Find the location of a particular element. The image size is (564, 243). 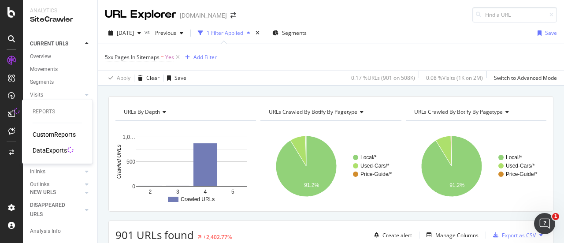

div: 1 Filter Applied is located at coordinates (225, 33).